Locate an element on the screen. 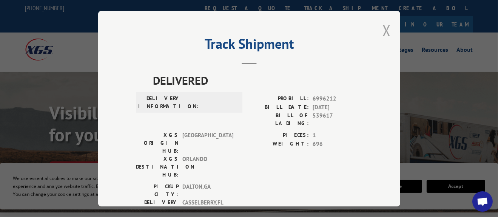 The width and height of the screenshot is (498, 217). label: BILL DATE: is located at coordinates (279, 107).